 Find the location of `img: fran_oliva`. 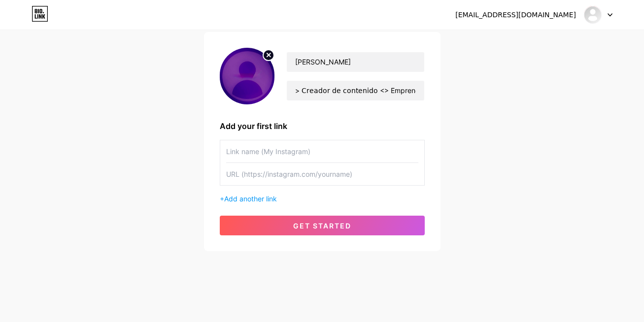

img: fran_oliva is located at coordinates (593, 15).